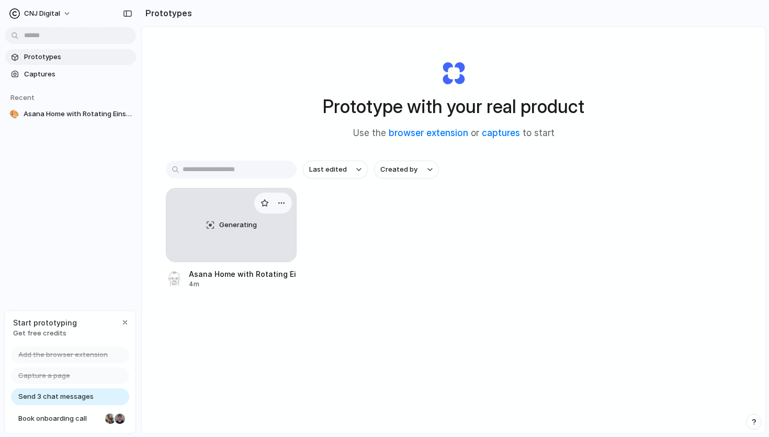 This screenshot has width=769, height=437. I want to click on span: CNJ digital, so click(42, 14).